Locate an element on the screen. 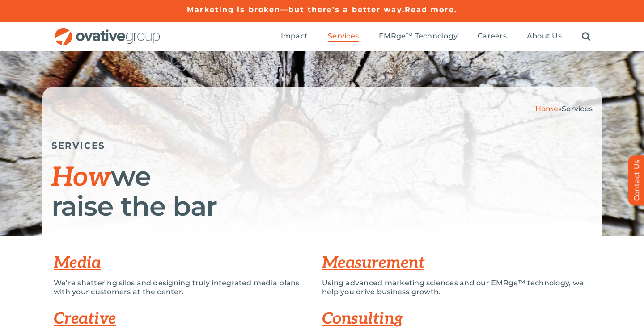 The height and width of the screenshot is (334, 644). a: Services is located at coordinates (343, 37).